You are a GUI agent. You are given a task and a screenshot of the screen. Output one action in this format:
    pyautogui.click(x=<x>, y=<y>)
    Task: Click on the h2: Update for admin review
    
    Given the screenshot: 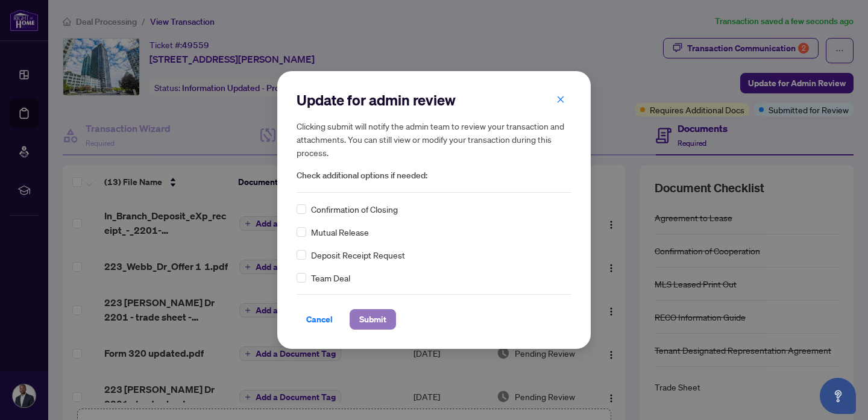 What is the action you would take?
    pyautogui.click(x=434, y=100)
    